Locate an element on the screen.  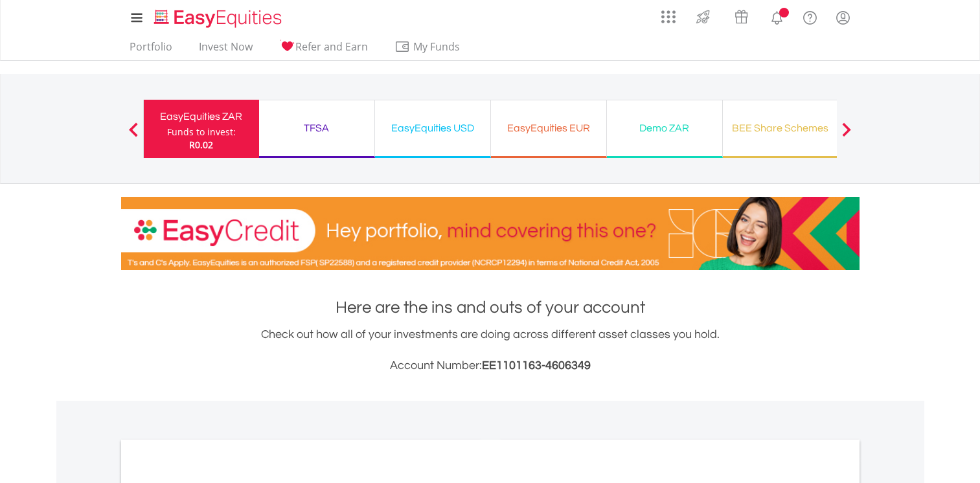
h3: Account Number: is located at coordinates (491, 366).